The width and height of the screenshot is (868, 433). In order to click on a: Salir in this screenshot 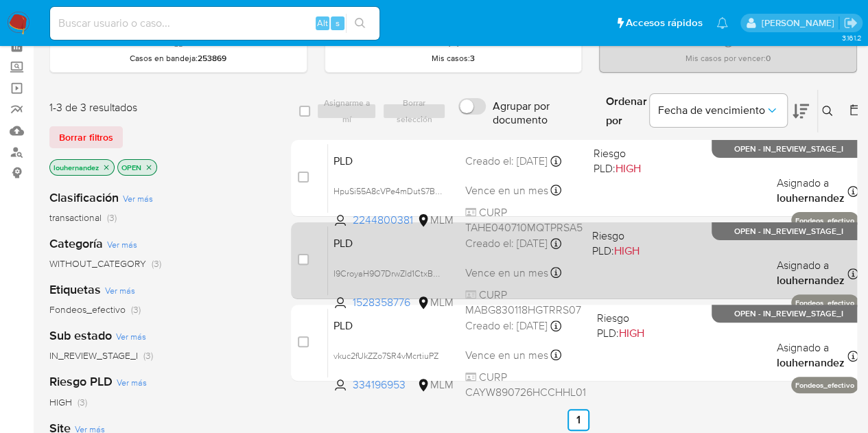, I will do `click(850, 23)`.